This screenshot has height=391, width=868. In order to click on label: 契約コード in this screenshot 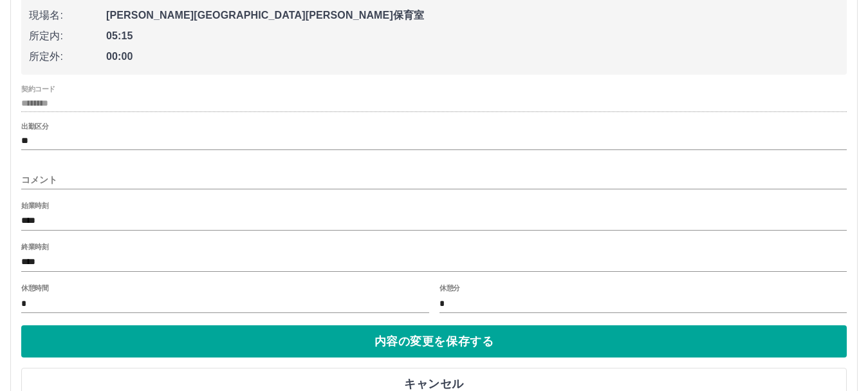, I will do `click(38, 89)`.